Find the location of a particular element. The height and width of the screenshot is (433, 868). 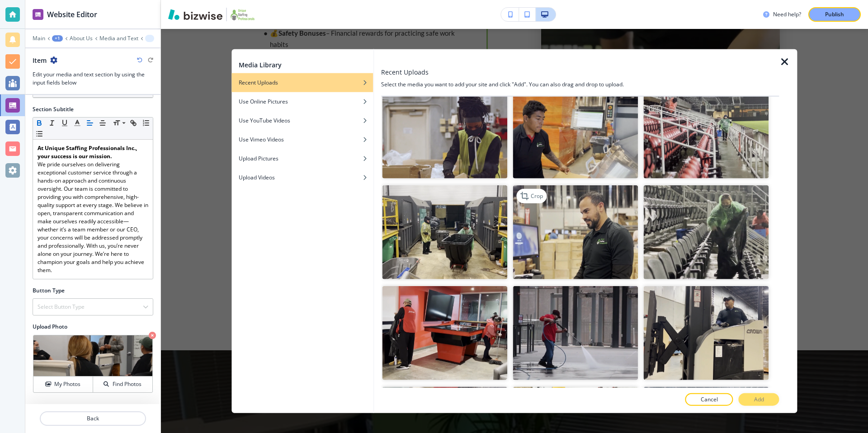

h3: Recent Uploads is located at coordinates (405, 72).